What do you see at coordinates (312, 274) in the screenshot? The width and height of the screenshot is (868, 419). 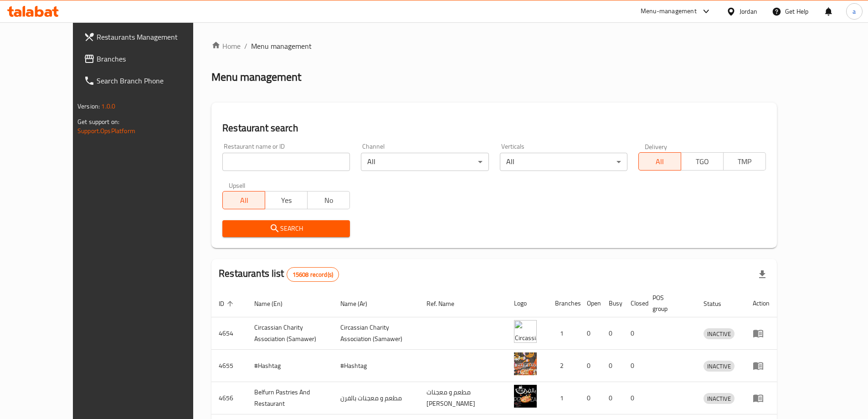 I see `span: 15608 record(s)` at bounding box center [312, 274].